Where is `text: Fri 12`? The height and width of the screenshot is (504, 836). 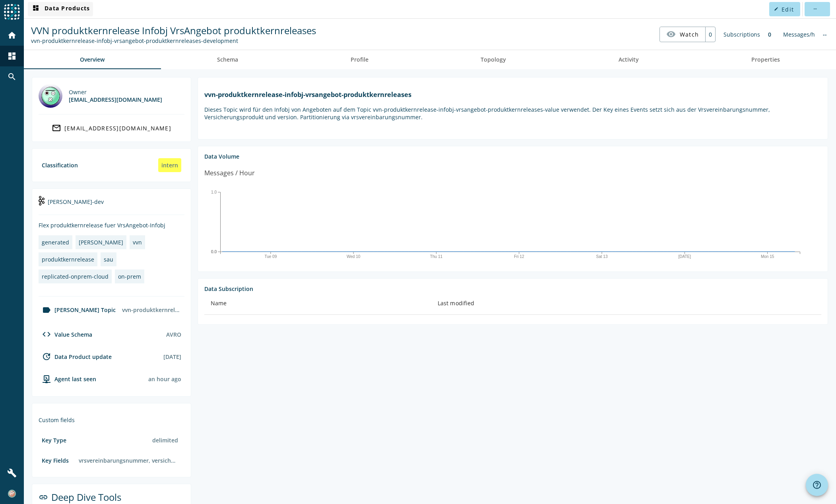 text: Fri 12 is located at coordinates (519, 256).